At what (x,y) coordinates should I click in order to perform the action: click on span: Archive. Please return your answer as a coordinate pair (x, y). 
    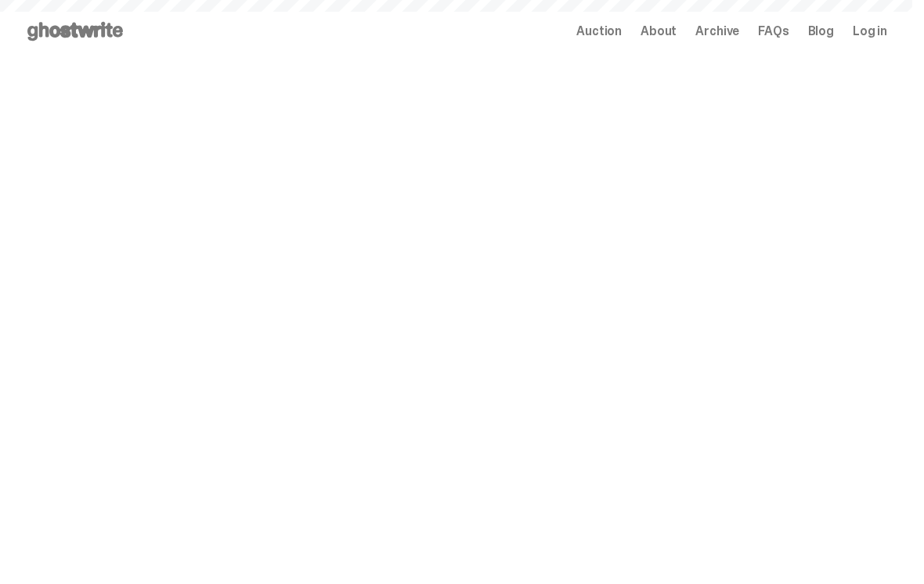
    Looking at the image, I should click on (717, 32).